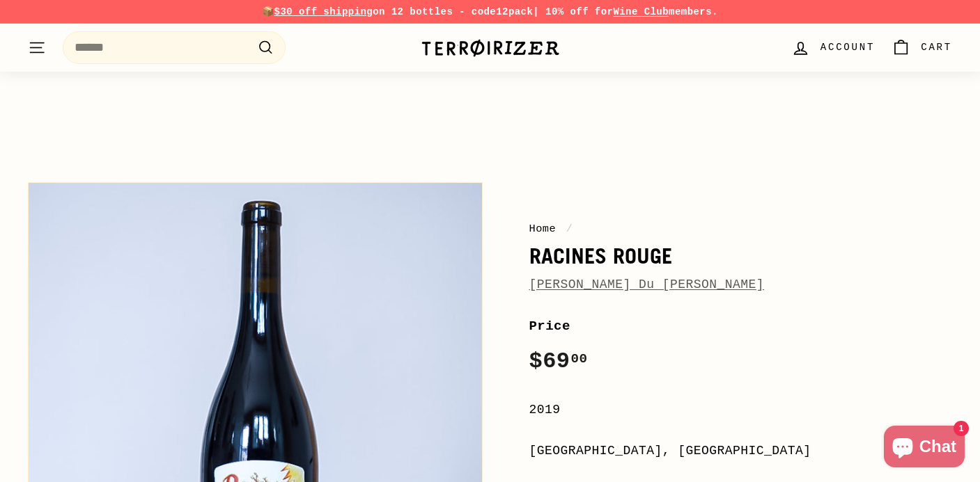  Describe the element at coordinates (514, 12) in the screenshot. I see `strong: 12pack` at that location.